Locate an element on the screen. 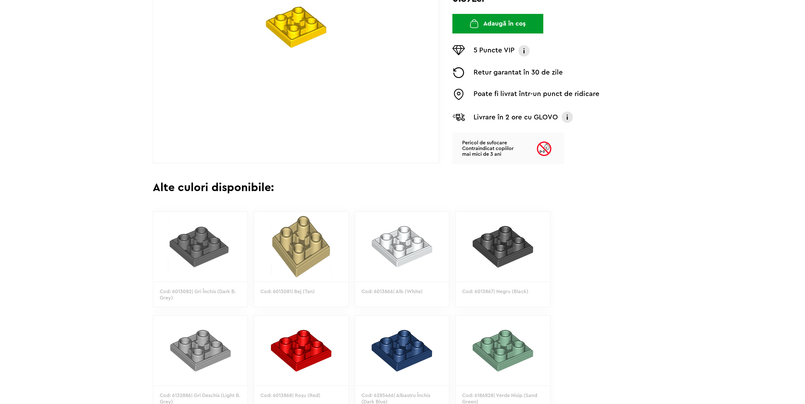 The width and height of the screenshot is (805, 404). img: Info VIP is located at coordinates (524, 51).